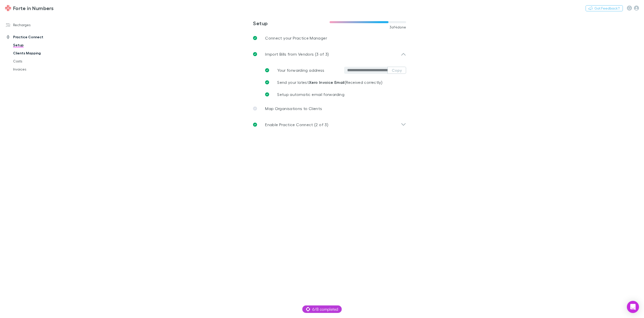 The image size is (644, 318). I want to click on div: Open Intercom Messenger, so click(632, 307).